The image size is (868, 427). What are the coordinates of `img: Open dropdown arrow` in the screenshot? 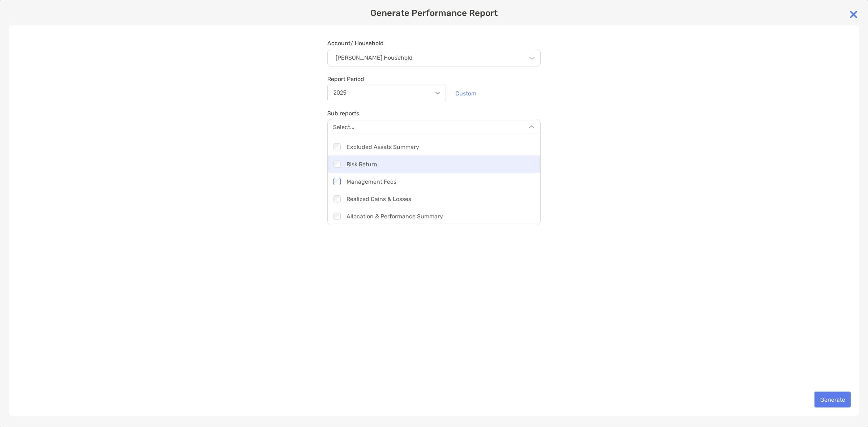 It's located at (438, 93).